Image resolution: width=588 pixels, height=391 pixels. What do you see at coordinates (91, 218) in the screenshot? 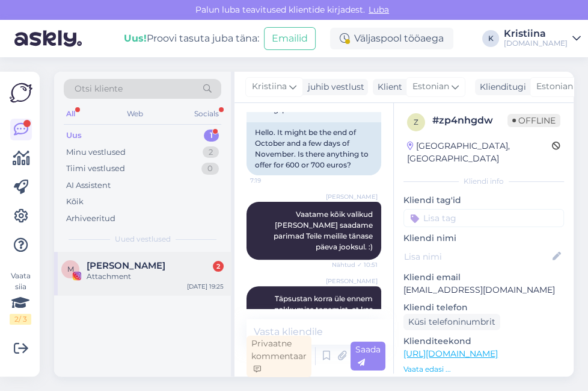
I see `div: Arhiveeritud` at bounding box center [91, 218].